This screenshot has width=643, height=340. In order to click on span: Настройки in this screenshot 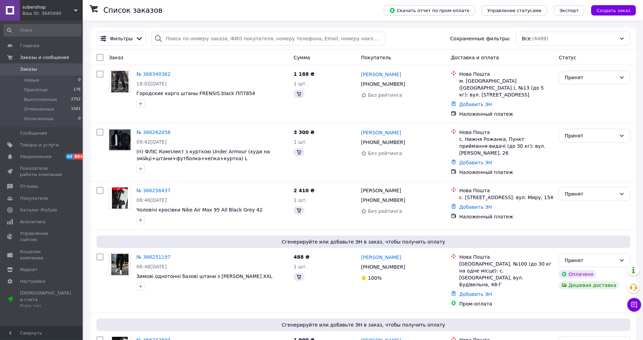, I will do `click(32, 281)`.